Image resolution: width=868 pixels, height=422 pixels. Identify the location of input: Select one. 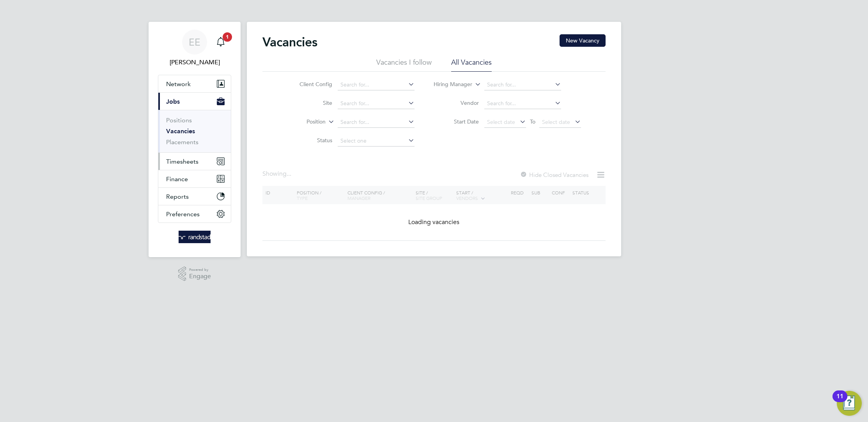
(376, 141).